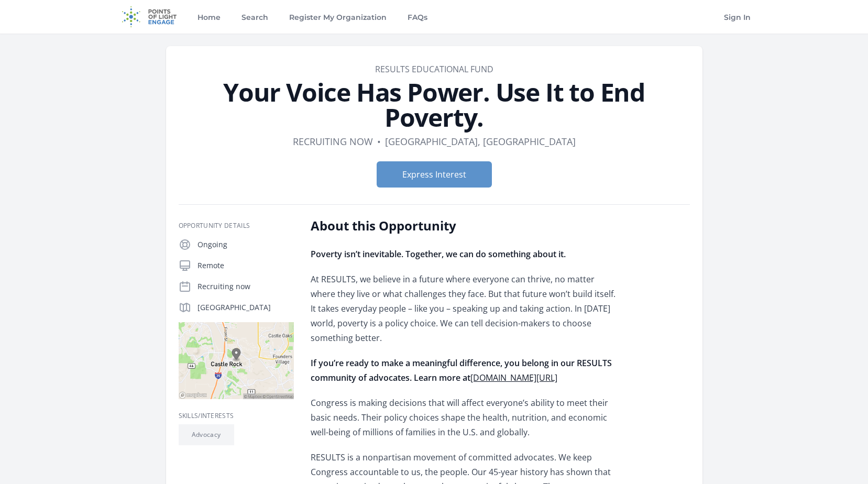 The image size is (868, 484). Describe the element at coordinates (236, 226) in the screenshot. I see `h3: Opportunity Details` at that location.